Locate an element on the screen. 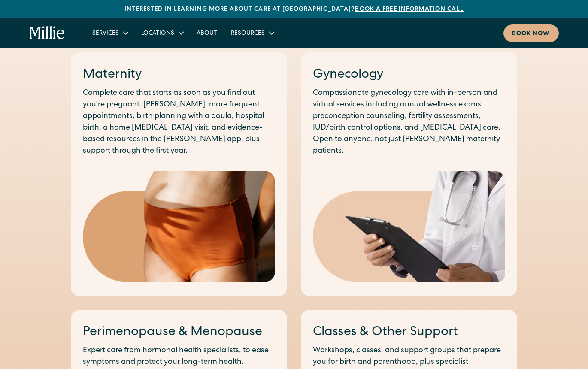  div: Book now is located at coordinates (531, 34).